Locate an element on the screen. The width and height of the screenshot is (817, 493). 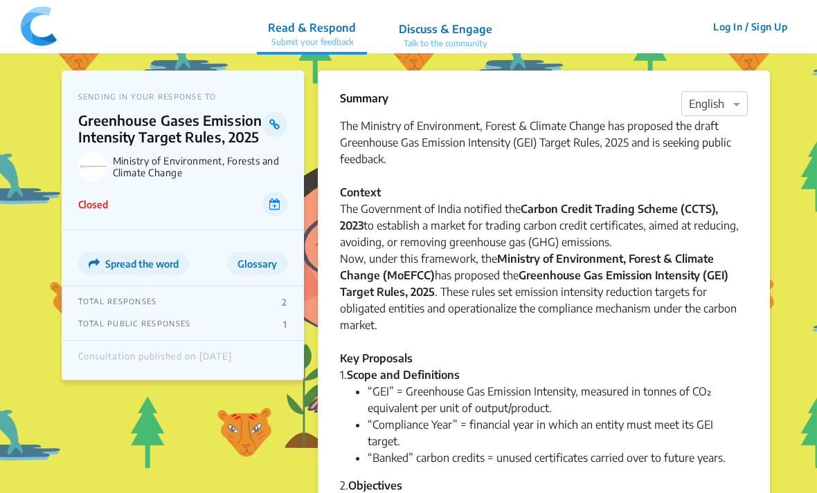
p: 1 is located at coordinates (284, 325).